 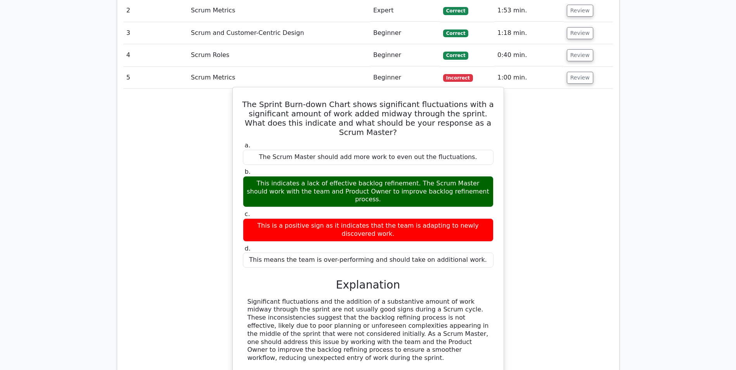 I want to click on div: This is a positive sign as it indicates that the team is adapting to newly discovered work., so click(x=368, y=230).